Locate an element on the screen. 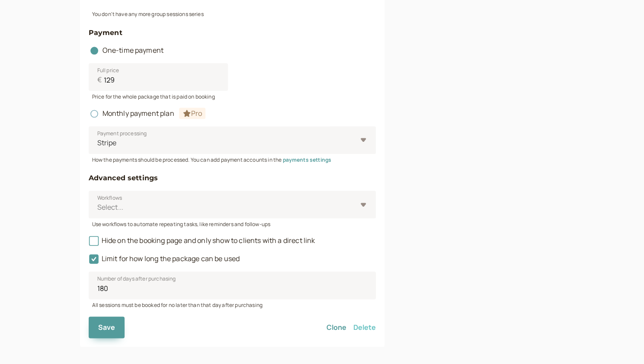  input: Full price€ is located at coordinates (158, 77).